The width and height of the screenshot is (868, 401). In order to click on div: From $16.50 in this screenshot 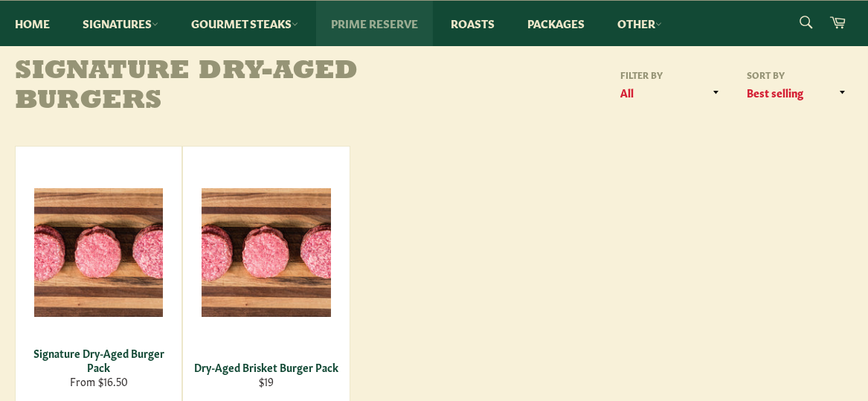, I will do `click(99, 381)`.